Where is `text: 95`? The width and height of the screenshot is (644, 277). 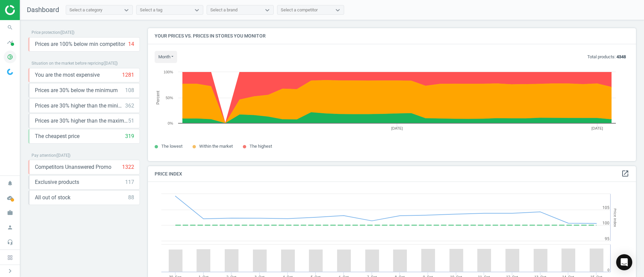
text: 95 is located at coordinates (607, 239).